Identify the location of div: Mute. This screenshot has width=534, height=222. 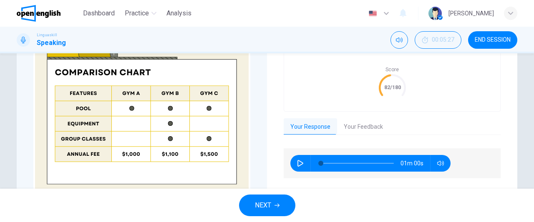
(399, 40).